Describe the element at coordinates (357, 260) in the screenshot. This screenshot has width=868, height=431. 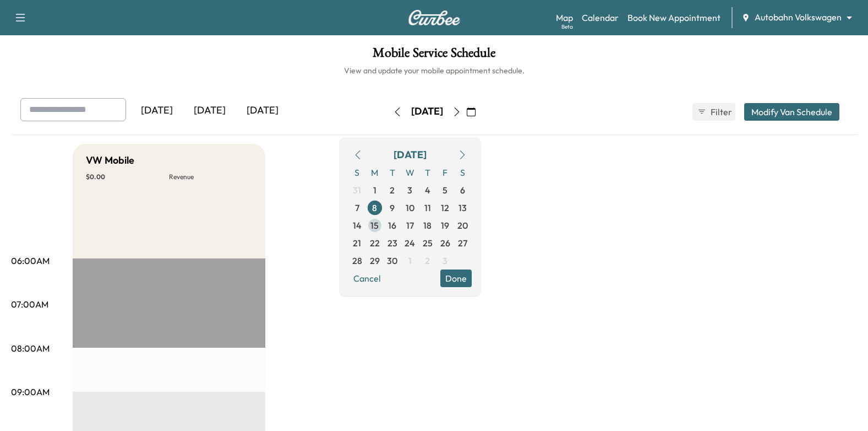
I see `span: 28` at that location.